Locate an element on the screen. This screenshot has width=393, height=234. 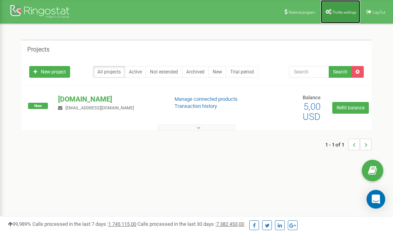
h5: Projects is located at coordinates (38, 50).